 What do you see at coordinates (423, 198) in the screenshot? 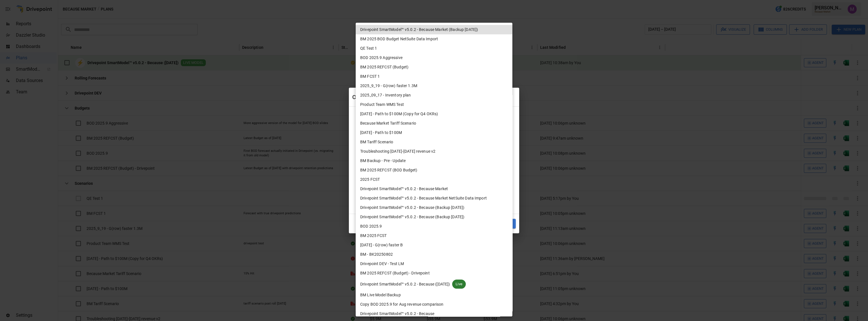
I see `span: Drivepoint SmartModel™ v5.0.2 - Because Market NetSuite Data Import` at bounding box center [423, 198].